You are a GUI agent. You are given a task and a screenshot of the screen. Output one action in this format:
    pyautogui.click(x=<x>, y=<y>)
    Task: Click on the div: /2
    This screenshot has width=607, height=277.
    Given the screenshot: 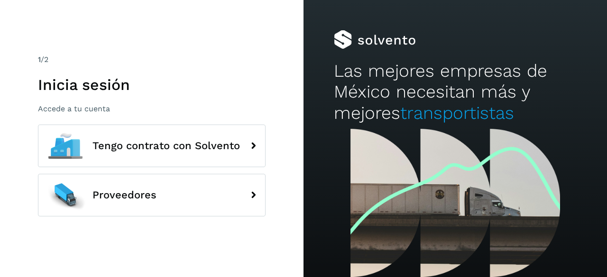 What is the action you would take?
    pyautogui.click(x=152, y=60)
    